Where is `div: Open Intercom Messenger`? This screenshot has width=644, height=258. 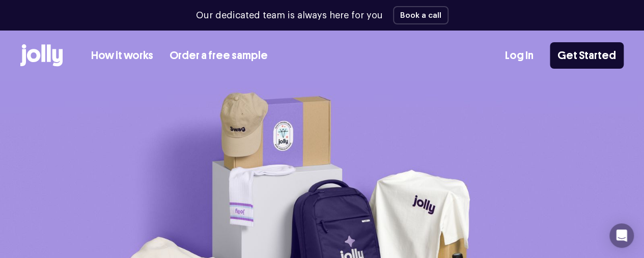
div: Open Intercom Messenger is located at coordinates (622, 235).